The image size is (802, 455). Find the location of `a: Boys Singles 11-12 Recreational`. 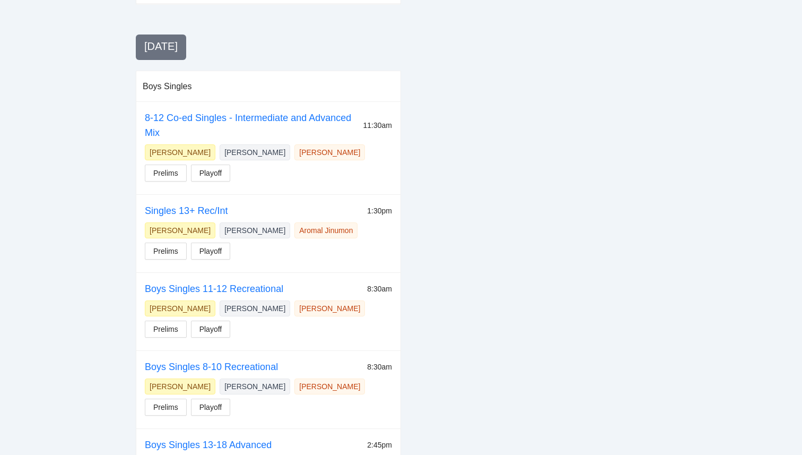

a: Boys Singles 11-12 Recreational is located at coordinates (214, 289).